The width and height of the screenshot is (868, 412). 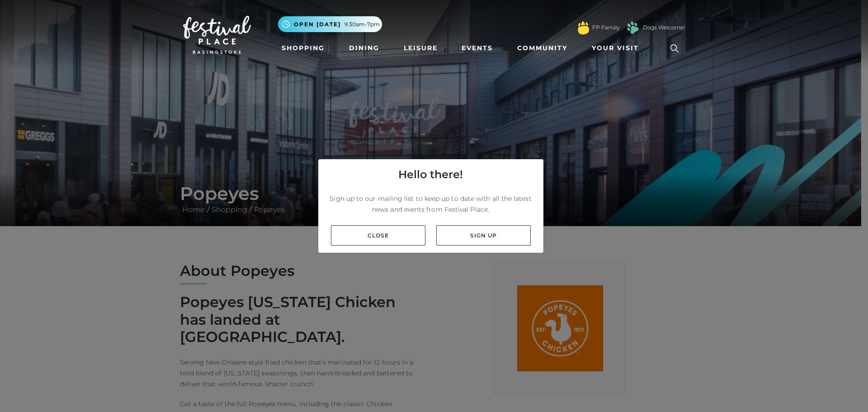 I want to click on a: Your Visit, so click(x=617, y=48).